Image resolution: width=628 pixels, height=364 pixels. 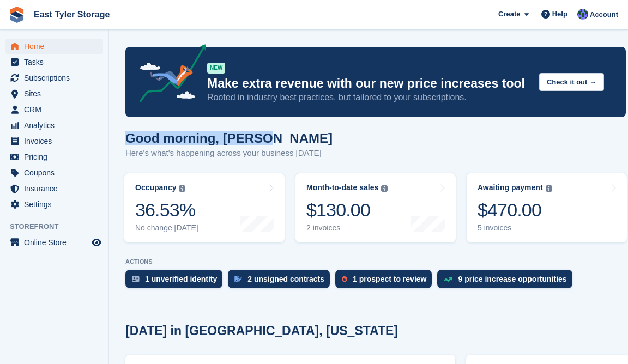 I want to click on a: East Tyler Storage, so click(x=71, y=14).